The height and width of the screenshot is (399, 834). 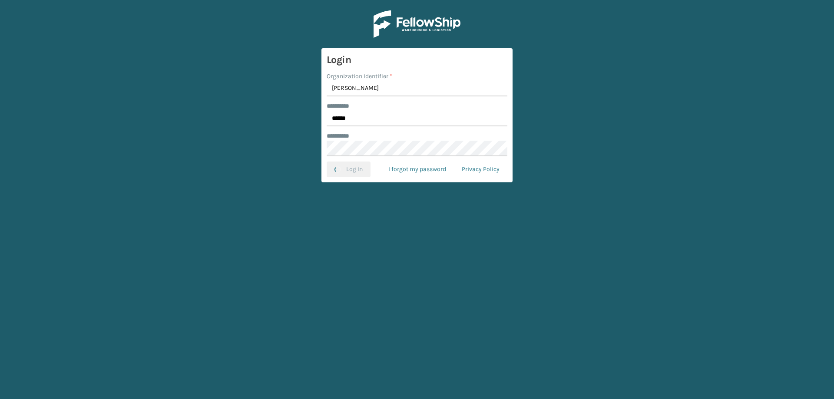 What do you see at coordinates (348, 169) in the screenshot?
I see `button: Log In` at bounding box center [348, 169].